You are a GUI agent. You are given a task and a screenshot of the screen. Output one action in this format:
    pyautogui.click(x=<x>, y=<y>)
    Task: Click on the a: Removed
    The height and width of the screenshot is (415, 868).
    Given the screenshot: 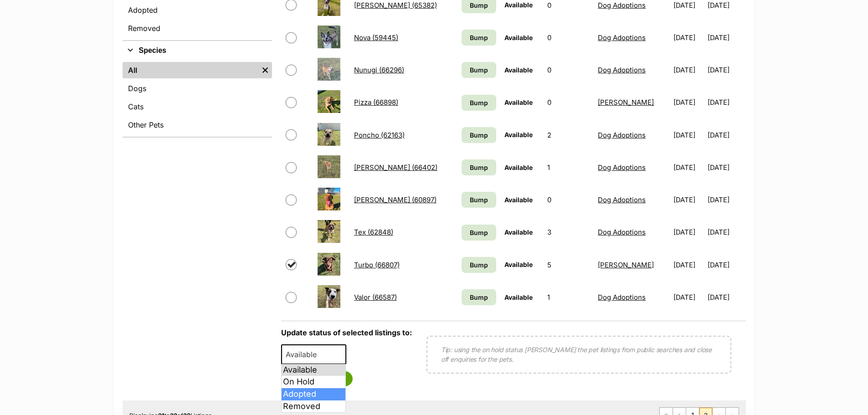 What is the action you would take?
    pyautogui.click(x=197, y=29)
    